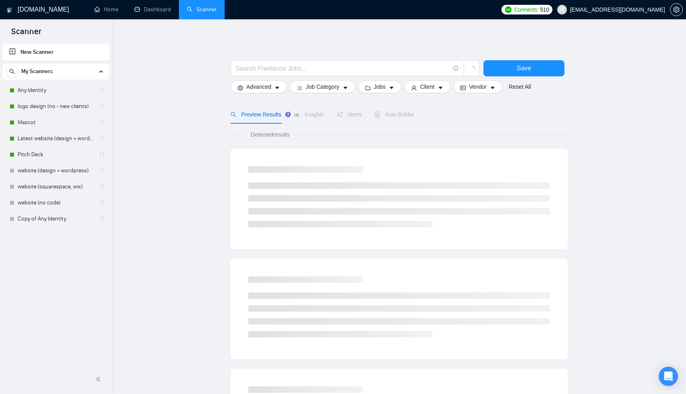 The image size is (686, 394). What do you see at coordinates (368, 88) in the screenshot?
I see `span: folder` at bounding box center [368, 88].